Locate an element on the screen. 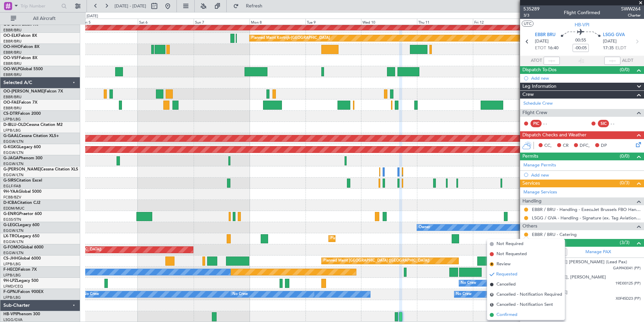 The width and height of the screenshot is (644, 322). span: GA9943041 (PP) is located at coordinates (627, 268).